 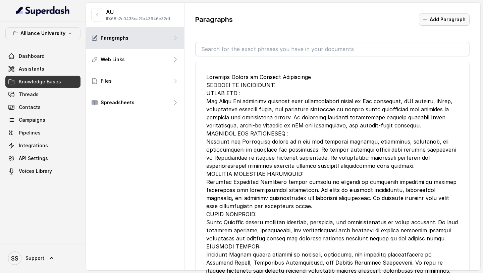 I want to click on p: AU, so click(x=138, y=12).